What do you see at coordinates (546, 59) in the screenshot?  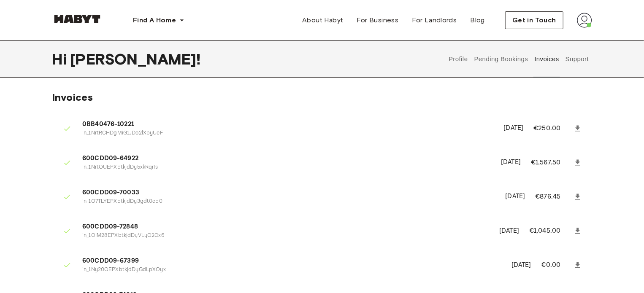 I see `button: Invoices` at bounding box center [546, 59].